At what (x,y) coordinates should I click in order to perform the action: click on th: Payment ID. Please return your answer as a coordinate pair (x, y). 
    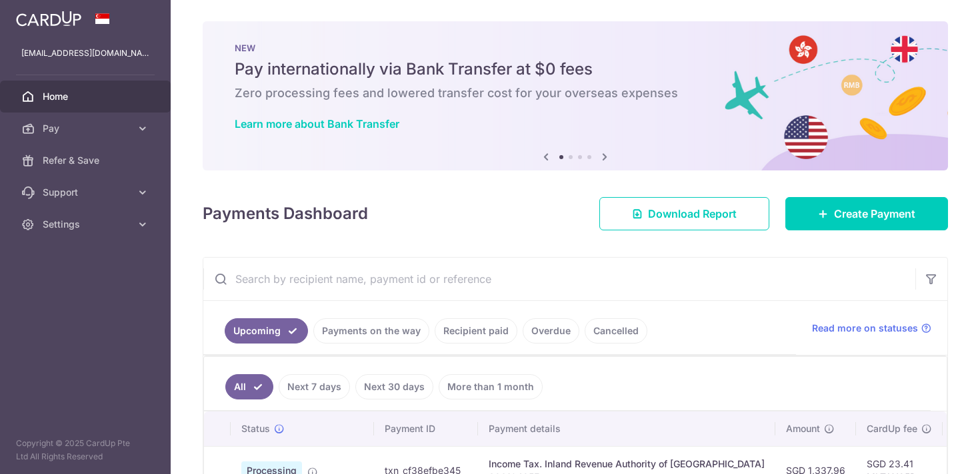
    Looking at the image, I should click on (426, 429).